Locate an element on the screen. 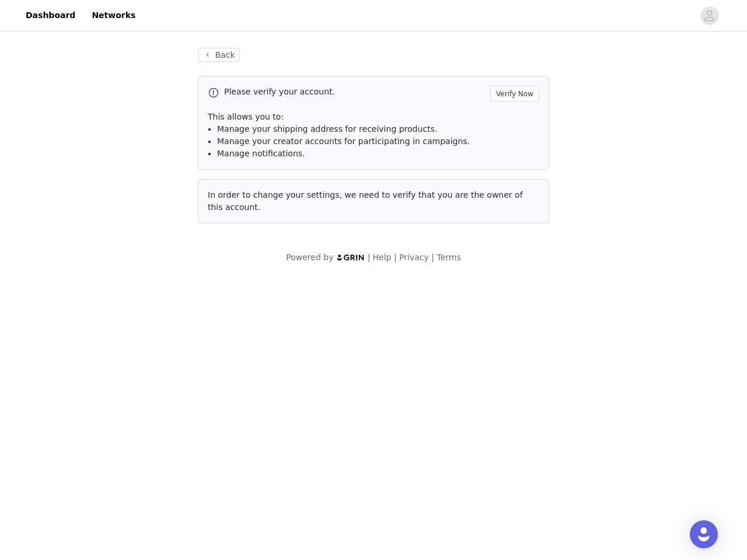  button: Back is located at coordinates (219, 55).